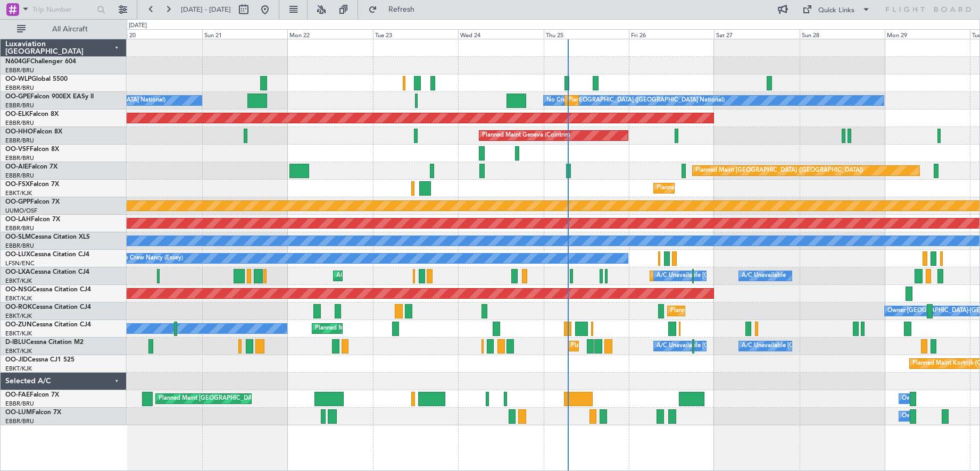 The height and width of the screenshot is (471, 980). What do you see at coordinates (837, 11) in the screenshot?
I see `div: Quick Links` at bounding box center [837, 11].